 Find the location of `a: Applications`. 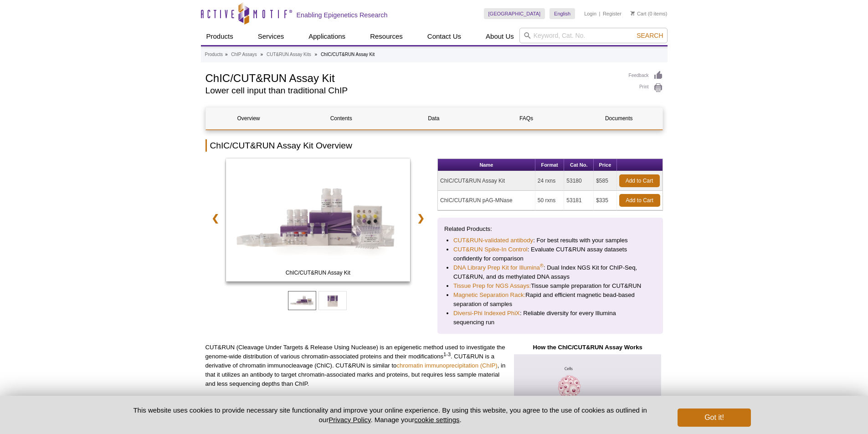

a: Applications is located at coordinates (327, 37).